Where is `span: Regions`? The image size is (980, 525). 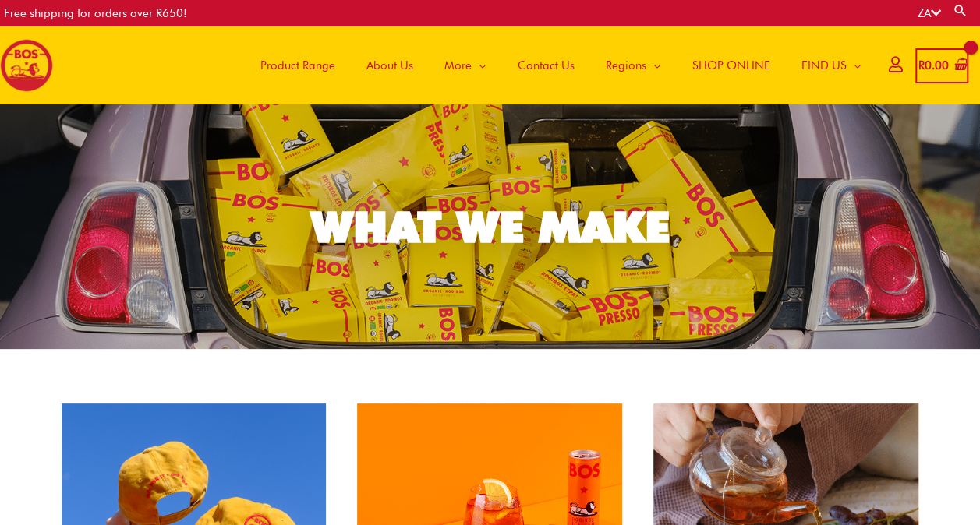
span: Regions is located at coordinates (626, 66).